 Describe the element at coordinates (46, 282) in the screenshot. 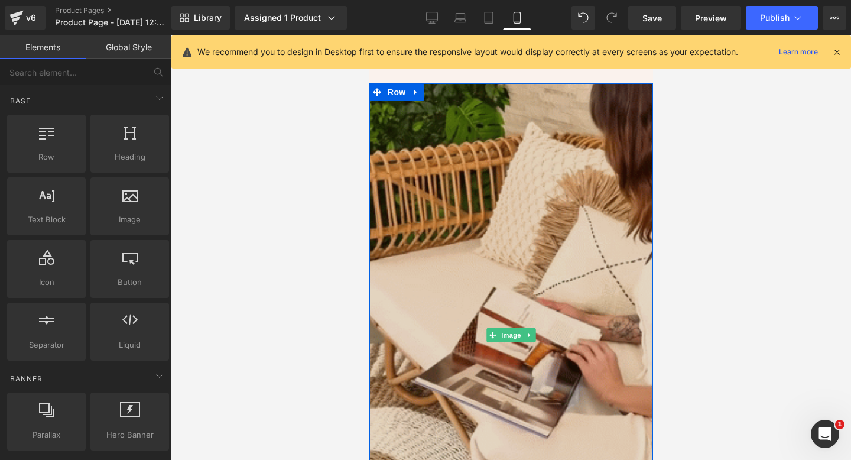

I see `span: Icon` at that location.